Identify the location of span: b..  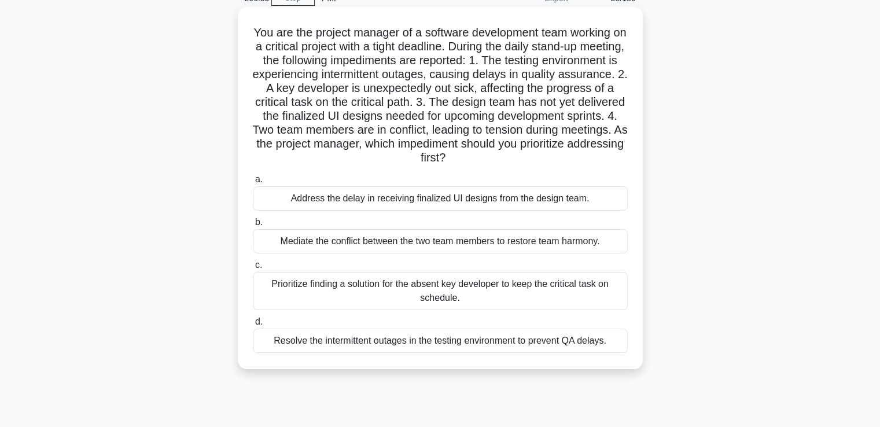
(259, 221).